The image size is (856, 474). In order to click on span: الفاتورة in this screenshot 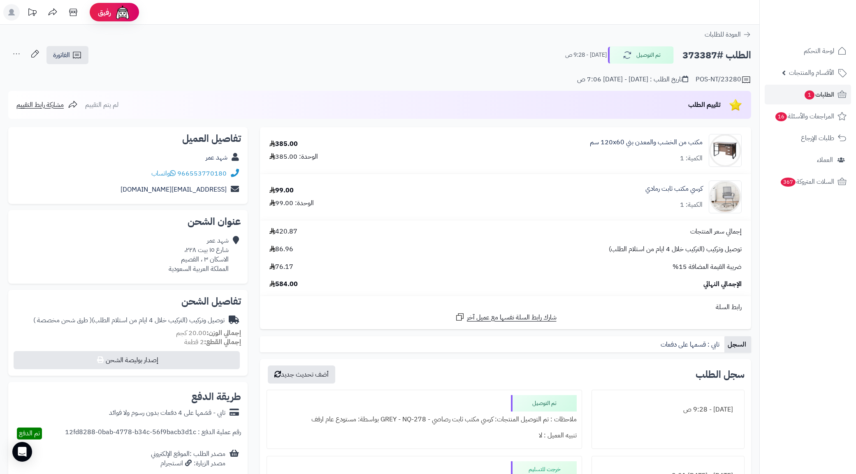, I will do `click(61, 55)`.